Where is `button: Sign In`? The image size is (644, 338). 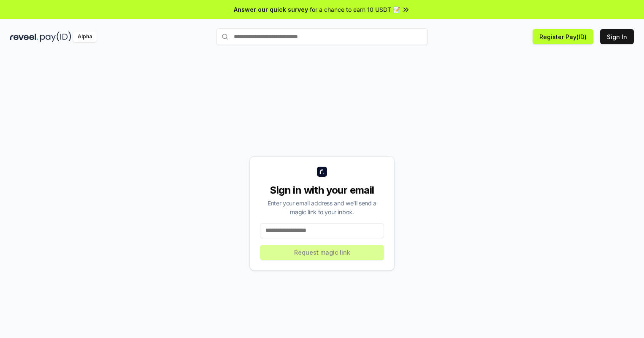 button: Sign In is located at coordinates (617, 36).